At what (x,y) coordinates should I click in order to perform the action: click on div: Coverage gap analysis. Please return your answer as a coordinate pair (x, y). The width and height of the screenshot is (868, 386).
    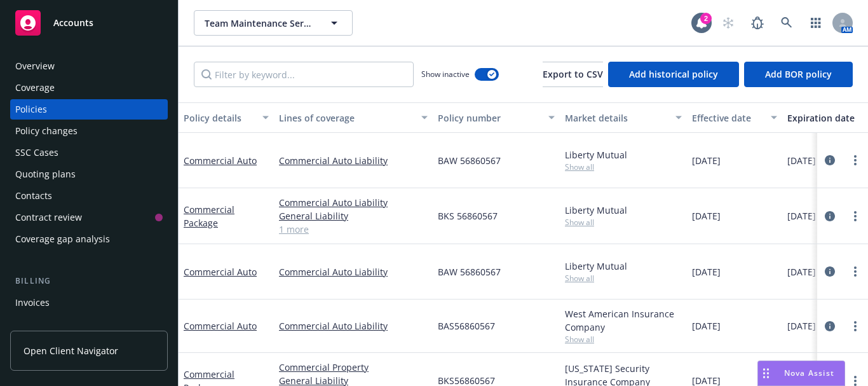
    Looking at the image, I should click on (62, 239).